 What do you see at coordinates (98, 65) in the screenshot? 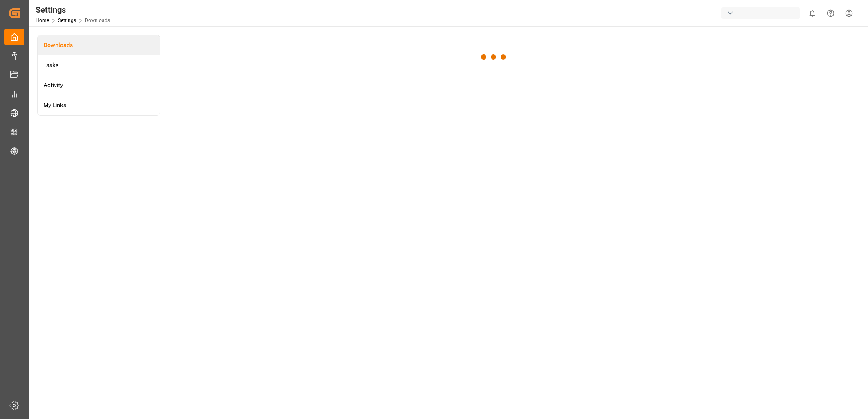
I see `li: Tasks` at bounding box center [98, 65].